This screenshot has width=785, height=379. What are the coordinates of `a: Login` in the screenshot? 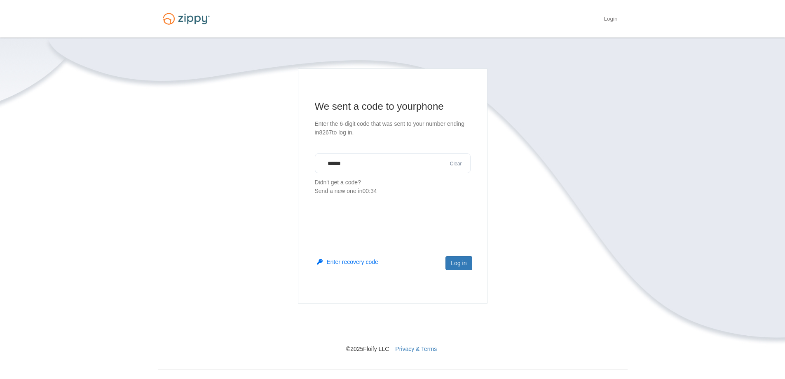 It's located at (610, 20).